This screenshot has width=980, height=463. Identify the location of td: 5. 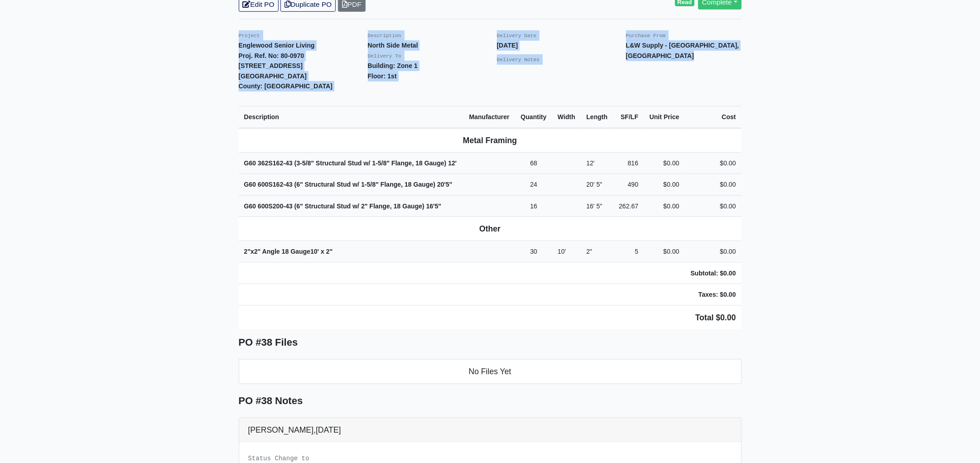
(628, 252).